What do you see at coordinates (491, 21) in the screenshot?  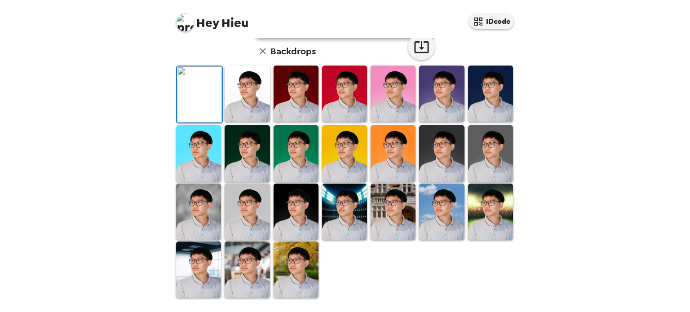 I see `button: IDcode` at bounding box center [491, 21].